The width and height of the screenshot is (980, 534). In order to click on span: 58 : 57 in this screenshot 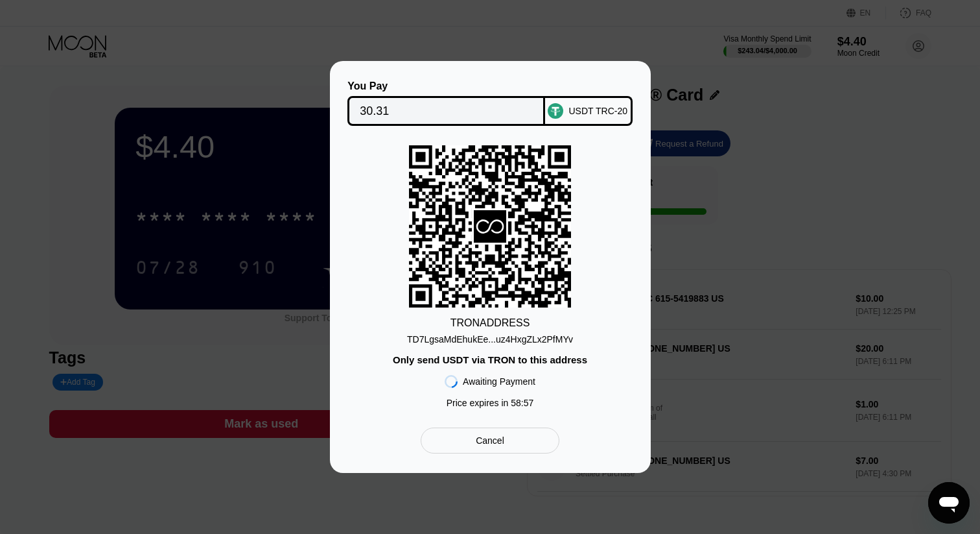, I will do `click(522, 403)`.